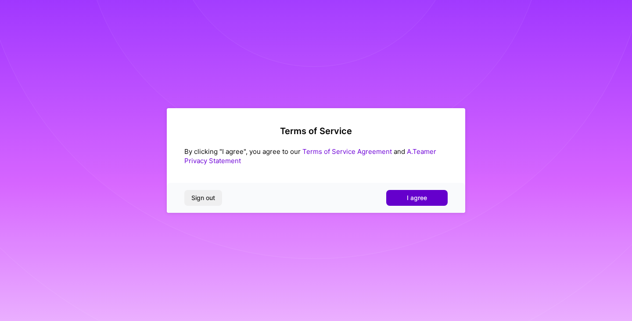 Image resolution: width=632 pixels, height=321 pixels. What do you see at coordinates (417, 198) in the screenshot?
I see `span: I agree` at bounding box center [417, 198].